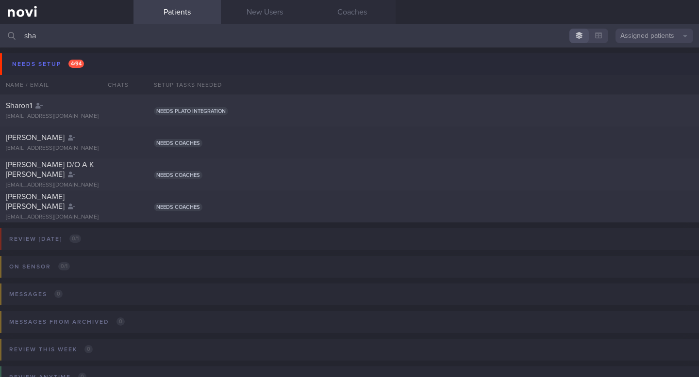 This screenshot has width=699, height=377. What do you see at coordinates (51, 350) in the screenshot?
I see `div: Review this week` at bounding box center [51, 350].